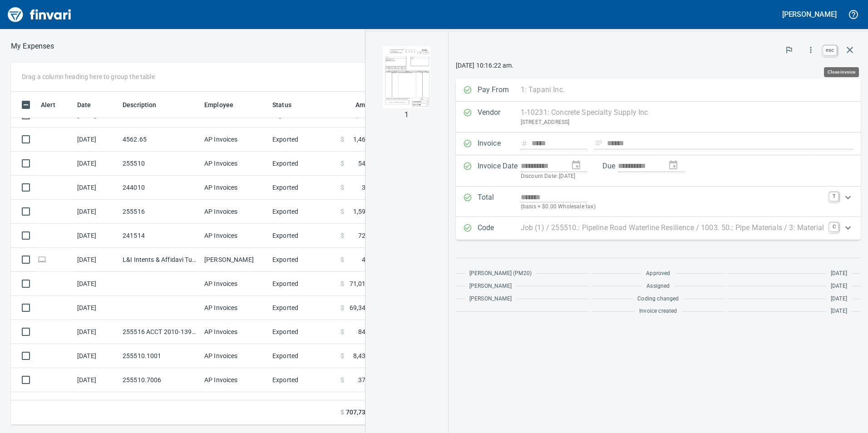 The image size is (868, 433). What do you see at coordinates (499, 201) in the screenshot?
I see `p: Total` at bounding box center [499, 201].